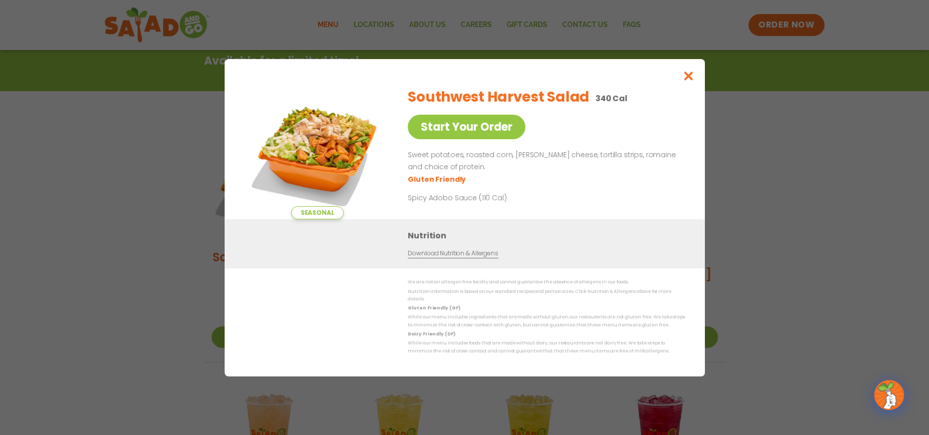 This screenshot has width=929, height=435. I want to click on p: 340 Cal, so click(611, 98).